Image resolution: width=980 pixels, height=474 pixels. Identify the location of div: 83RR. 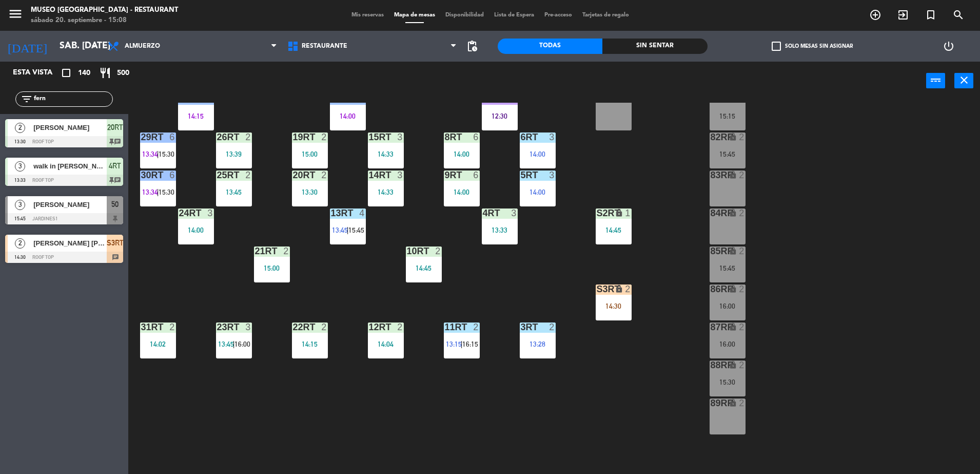
(710, 175).